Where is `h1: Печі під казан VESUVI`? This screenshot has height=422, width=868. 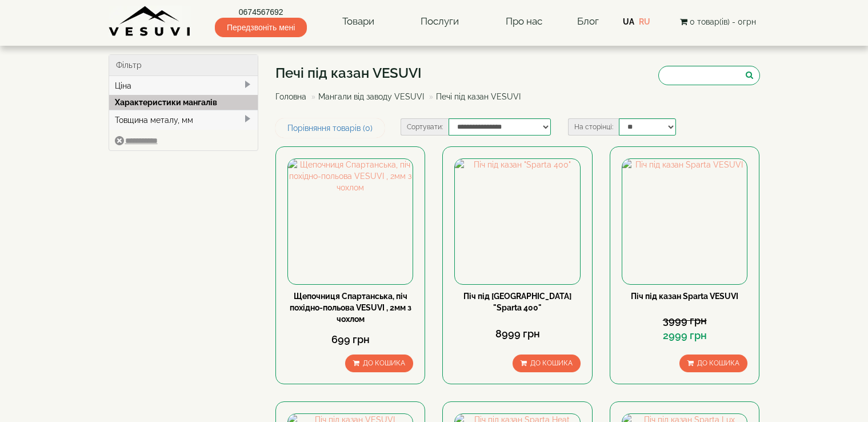 h1: Печі під казан VESUVI is located at coordinates (402, 73).